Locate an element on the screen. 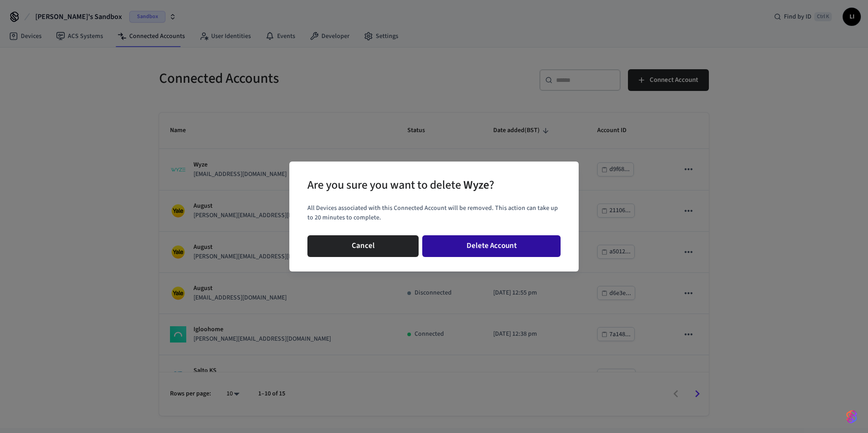  img: SeamLogoGradient.69752ec5.svg is located at coordinates (852, 416).